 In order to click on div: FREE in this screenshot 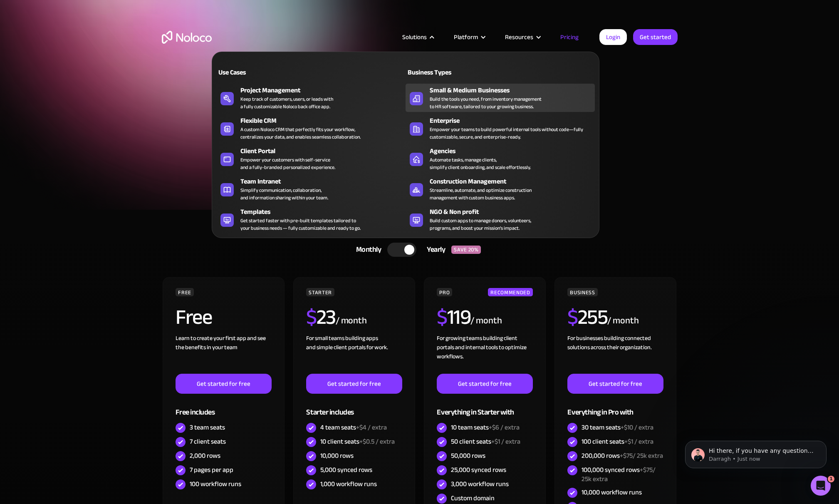, I will do `click(185, 292)`.